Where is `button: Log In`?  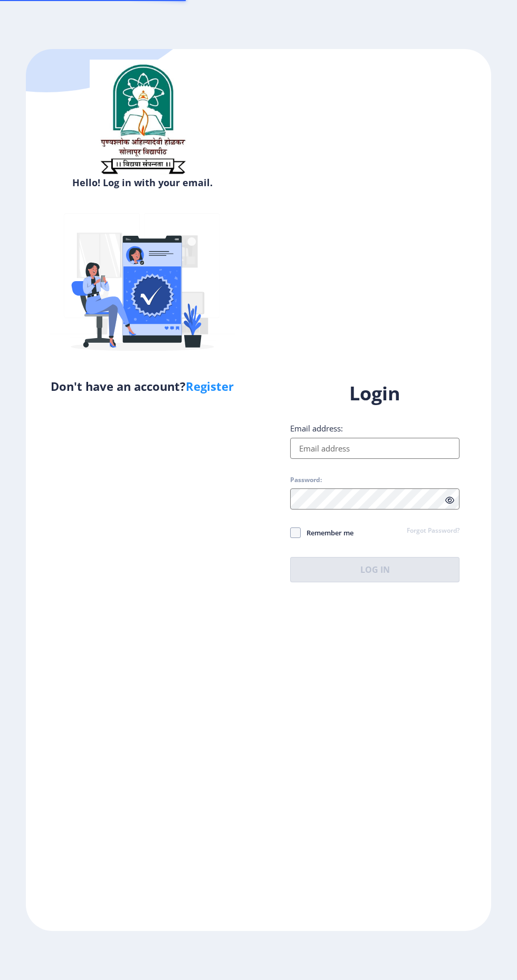 button: Log In is located at coordinates (375, 569).